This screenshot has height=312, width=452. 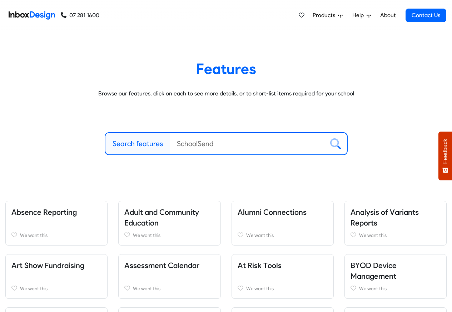 What do you see at coordinates (385, 217) in the screenshot?
I see `a: Analysis of Variants Reports` at bounding box center [385, 217].